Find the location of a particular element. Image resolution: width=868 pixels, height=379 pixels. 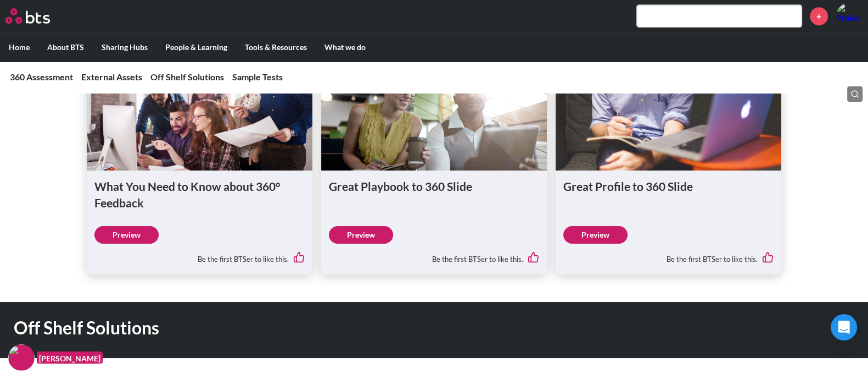

a: Go home is located at coordinates (38, 16).